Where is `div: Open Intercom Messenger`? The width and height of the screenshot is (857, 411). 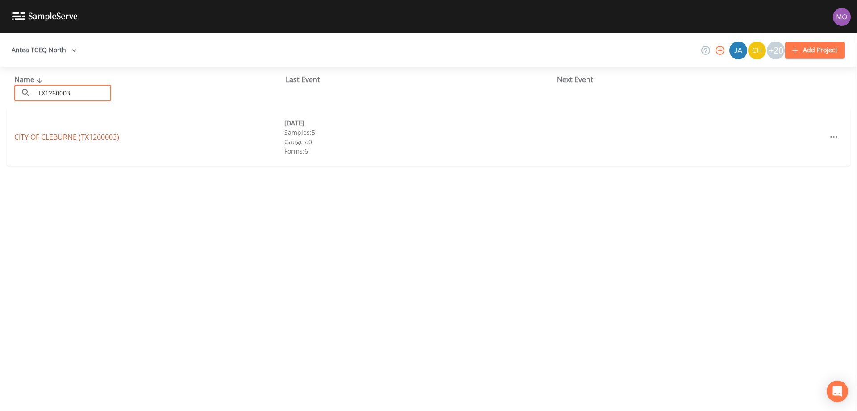
div: Open Intercom Messenger is located at coordinates (837, 391).